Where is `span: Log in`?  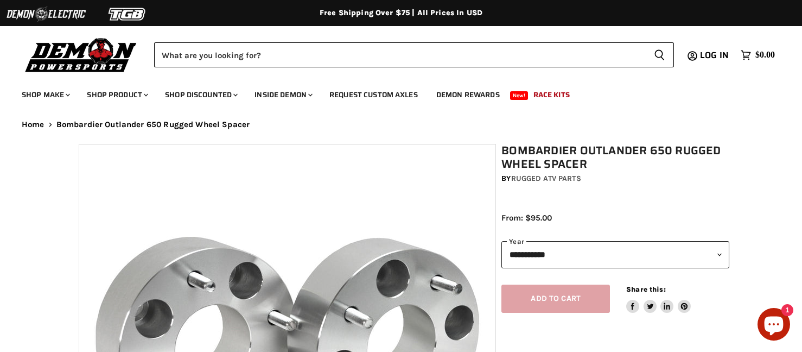 span: Log in is located at coordinates (715, 55).